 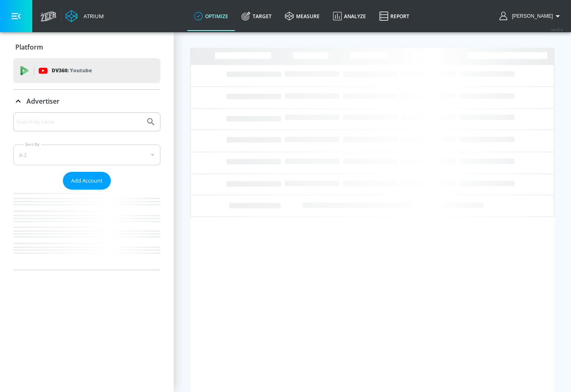 What do you see at coordinates (87, 181) in the screenshot?
I see `button: Add Account` at bounding box center [87, 181].